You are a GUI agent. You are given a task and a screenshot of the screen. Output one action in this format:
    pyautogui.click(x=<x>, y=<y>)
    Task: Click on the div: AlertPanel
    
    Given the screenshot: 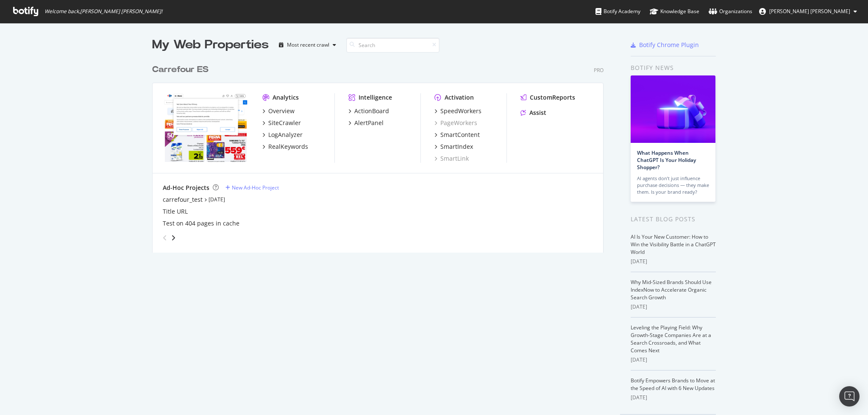 What is the action you would take?
    pyautogui.click(x=368, y=123)
    